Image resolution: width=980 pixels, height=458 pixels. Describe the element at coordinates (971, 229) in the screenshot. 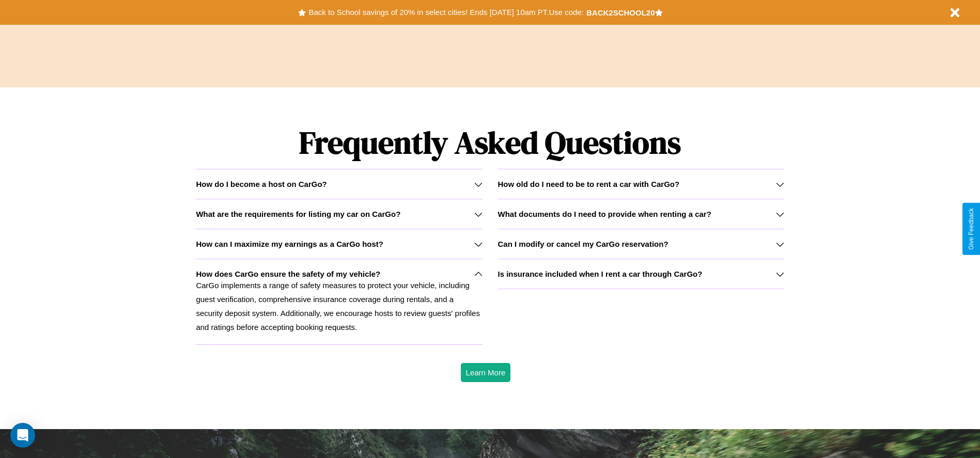

I see `div: Give Feedback` at that location.